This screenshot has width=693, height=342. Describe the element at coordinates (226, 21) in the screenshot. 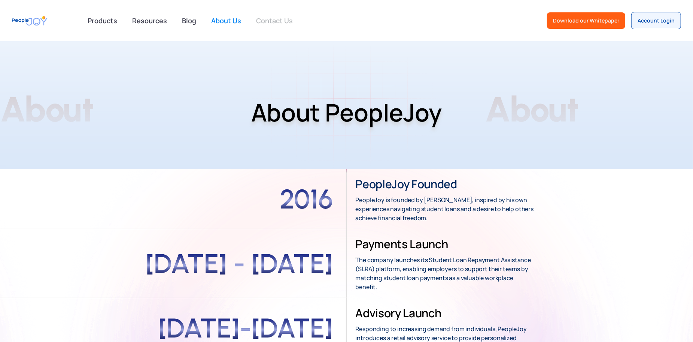

I see `a: About Us` at that location.